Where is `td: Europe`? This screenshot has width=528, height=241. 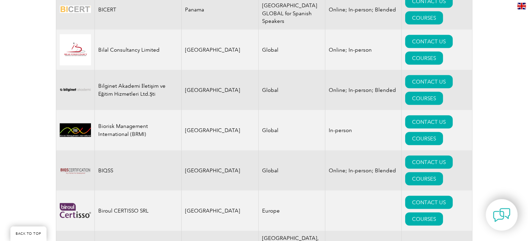
td: Europe is located at coordinates (292, 211).